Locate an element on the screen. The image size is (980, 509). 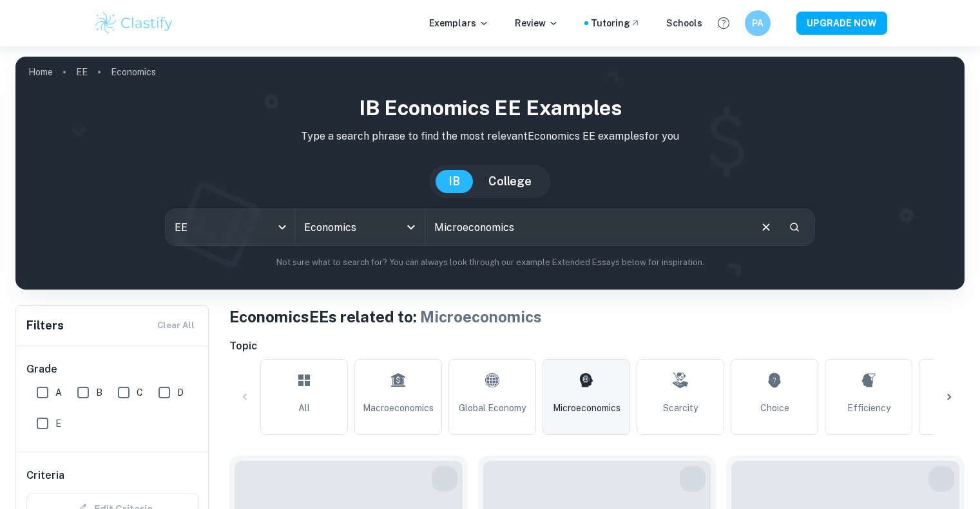
a: Schools is located at coordinates (684, 23).